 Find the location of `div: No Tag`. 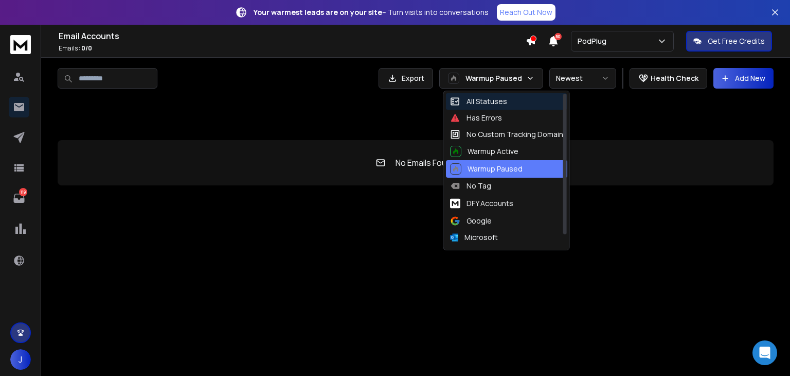

div: No Tag is located at coordinates (471, 186).